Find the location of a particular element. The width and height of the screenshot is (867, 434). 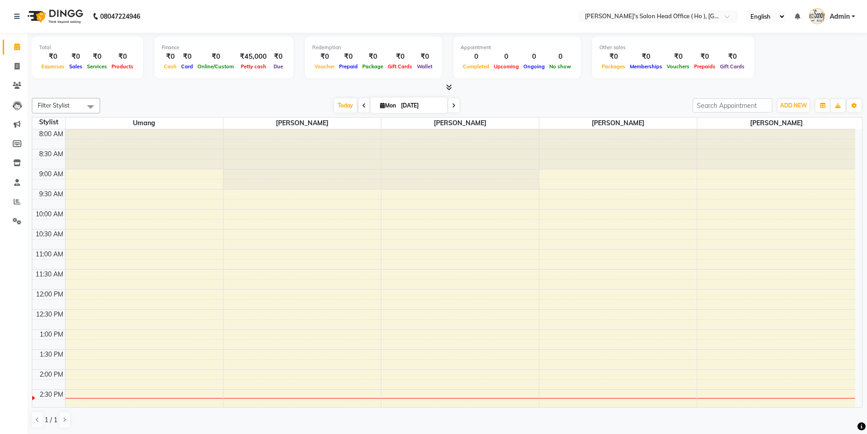

span: Products is located at coordinates (122, 66).